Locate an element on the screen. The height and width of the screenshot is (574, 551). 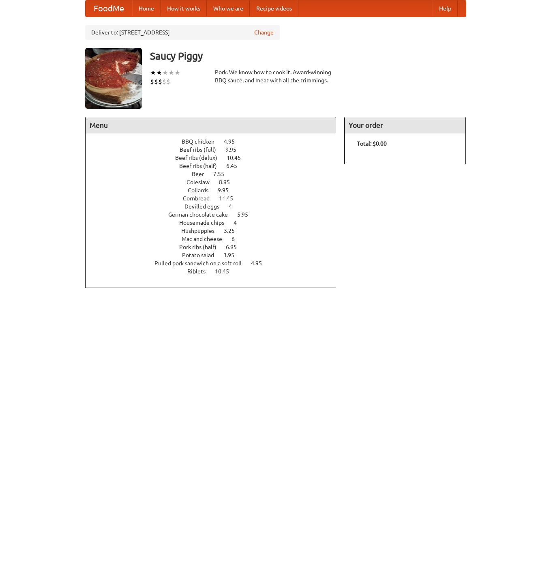
span: 6.45 is located at coordinates (236, 166).